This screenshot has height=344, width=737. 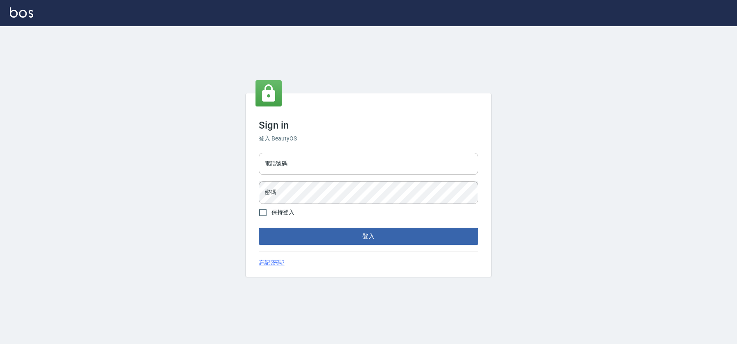 What do you see at coordinates (368, 236) in the screenshot?
I see `button: 登入` at bounding box center [368, 236].